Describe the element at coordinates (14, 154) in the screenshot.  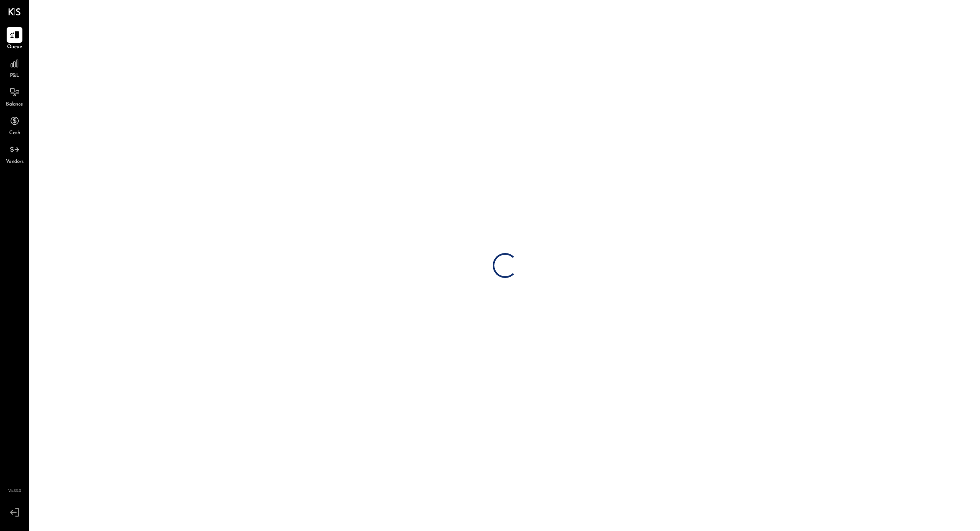
I see `a: Vendors` at that location.